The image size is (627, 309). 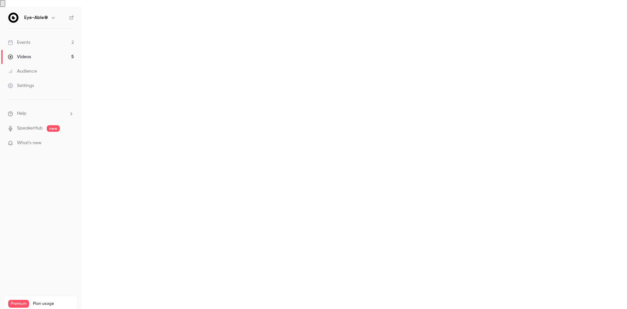 I want to click on span: Premium, so click(x=19, y=303).